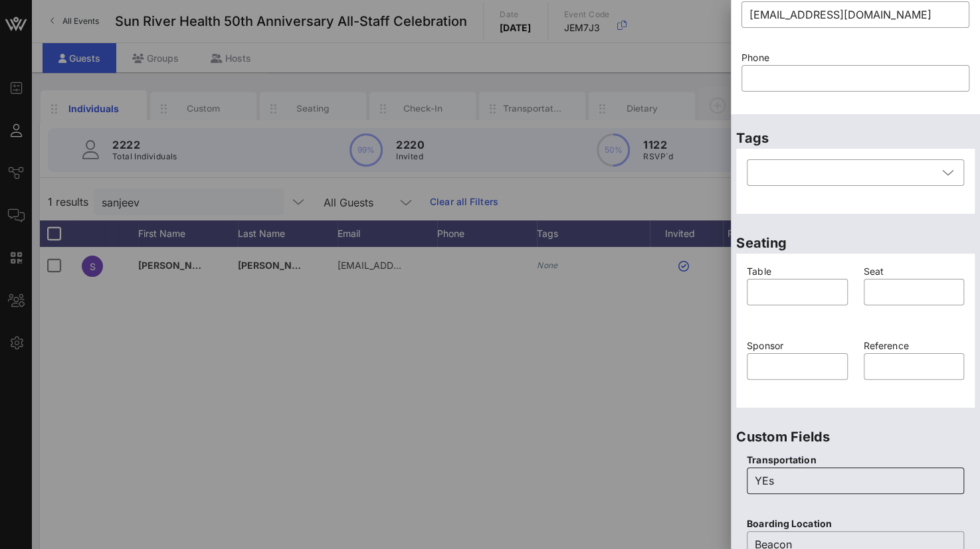  Describe the element at coordinates (797, 346) in the screenshot. I see `p: Sponsor` at that location.